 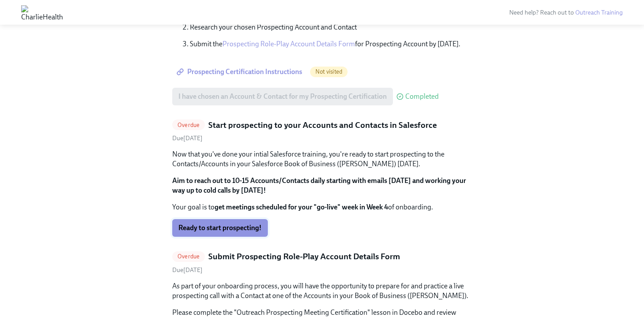 What do you see at coordinates (331, 27) in the screenshot?
I see `p: Research your chosen Prospecting Account and Contact` at bounding box center [331, 27].